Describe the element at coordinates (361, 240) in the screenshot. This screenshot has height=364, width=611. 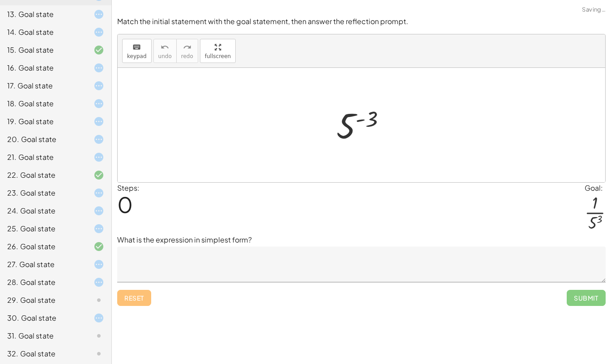
I see `p: What is the expression in simplest form?` at that location.